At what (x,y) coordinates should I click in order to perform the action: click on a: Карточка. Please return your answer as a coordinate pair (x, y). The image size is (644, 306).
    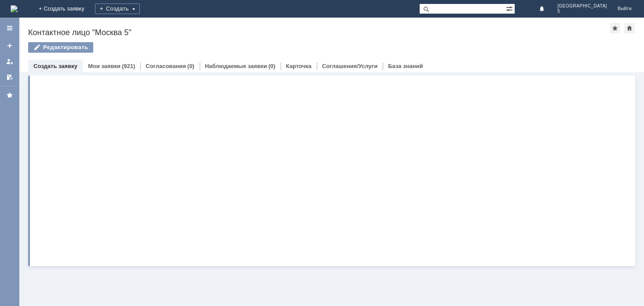
    Looking at the image, I should click on (299, 66).